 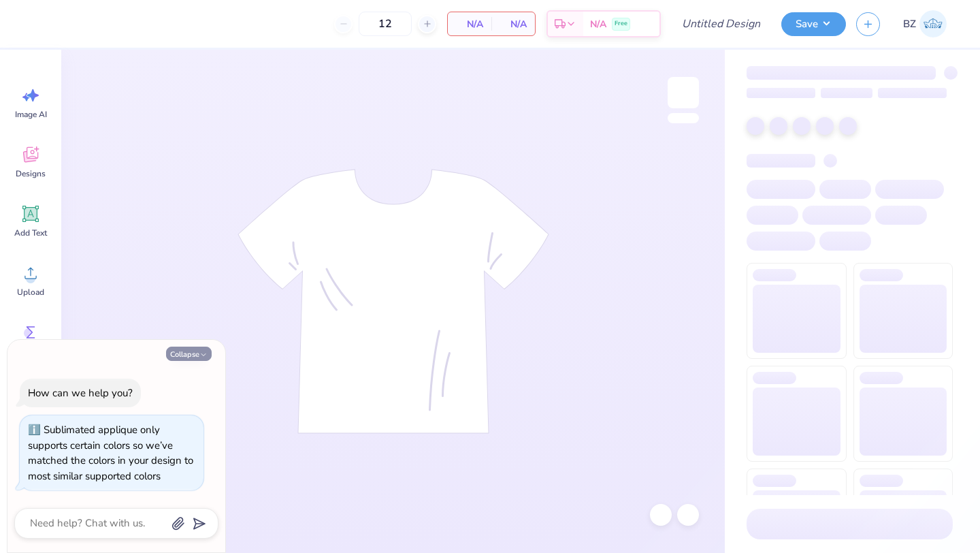 I want to click on img: tee-skeleton.svg, so click(x=394, y=301).